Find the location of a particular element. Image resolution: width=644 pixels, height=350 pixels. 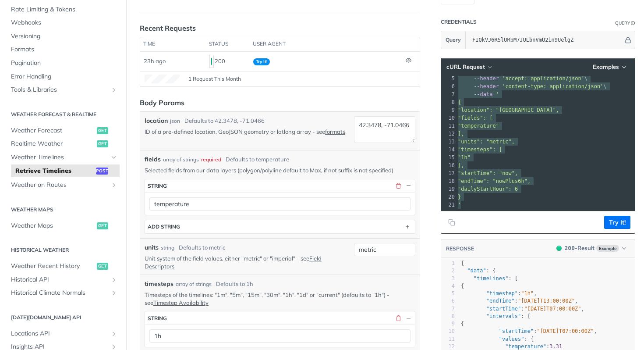

span: 'content-type: application/json' is located at coordinates (553, 86).